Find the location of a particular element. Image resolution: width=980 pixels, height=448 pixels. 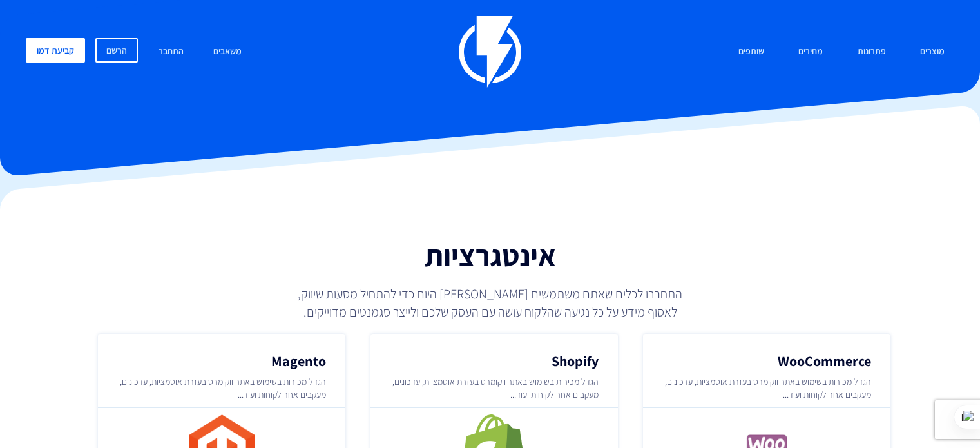

h1: אינטגרציות is located at coordinates (490, 255).